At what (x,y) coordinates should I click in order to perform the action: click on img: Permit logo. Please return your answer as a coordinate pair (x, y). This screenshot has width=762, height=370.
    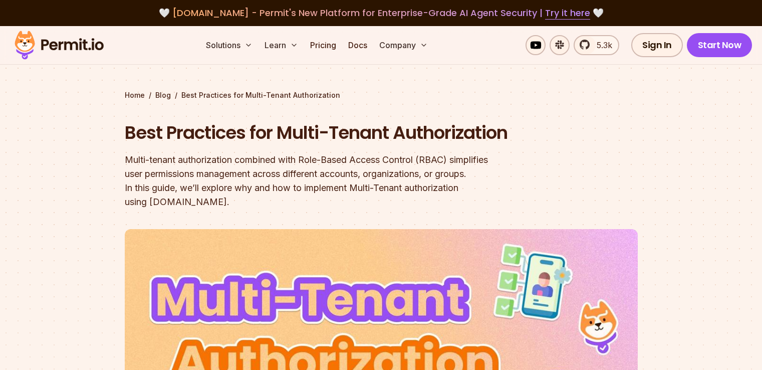
    Looking at the image, I should click on (59, 45).